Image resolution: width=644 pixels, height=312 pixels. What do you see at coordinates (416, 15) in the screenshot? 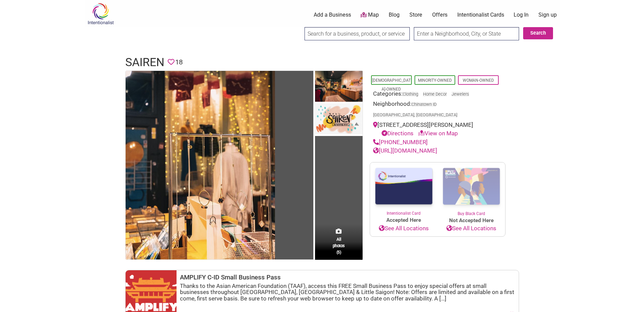
I see `a: Store` at bounding box center [416, 15].